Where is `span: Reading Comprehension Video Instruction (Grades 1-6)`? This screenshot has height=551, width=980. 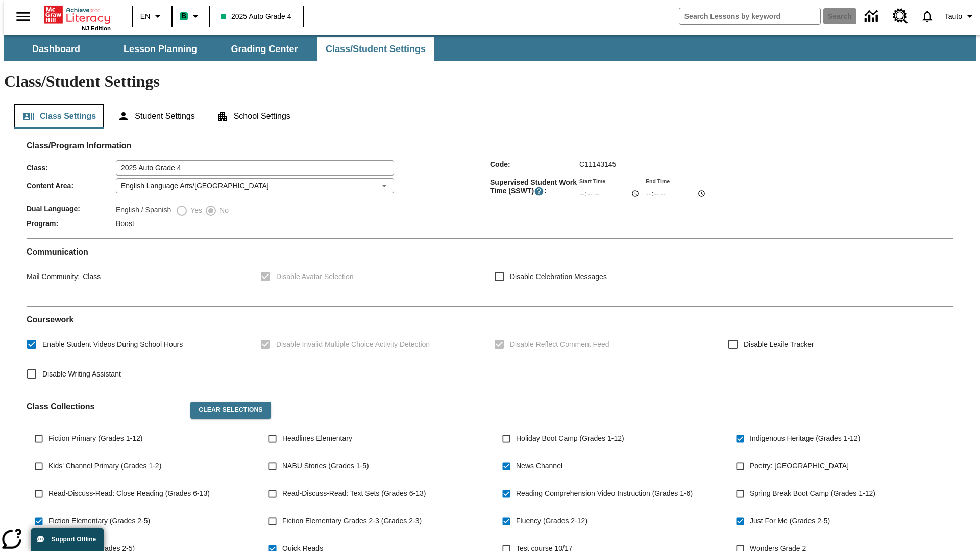
span: Reading Comprehension Video Instruction (Grades 1-6) is located at coordinates (604, 493).